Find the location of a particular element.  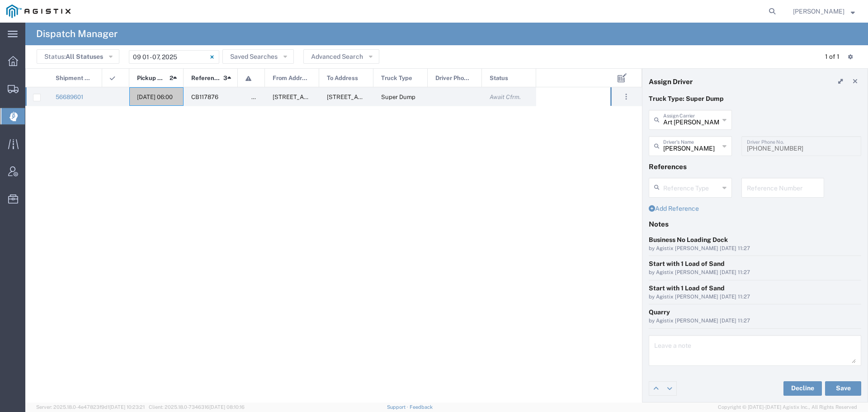

span: Shipment No. is located at coordinates (74, 78).